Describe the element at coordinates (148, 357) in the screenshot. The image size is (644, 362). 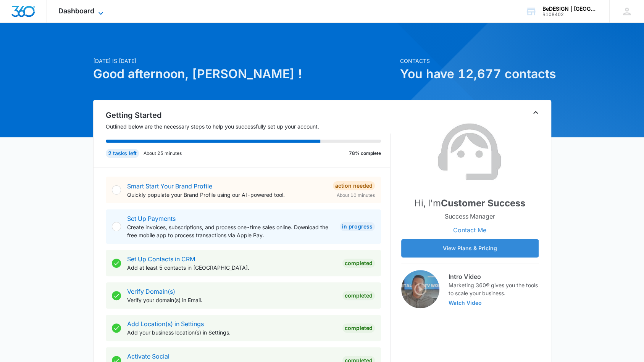
I see `a: Activate Social` at that location.